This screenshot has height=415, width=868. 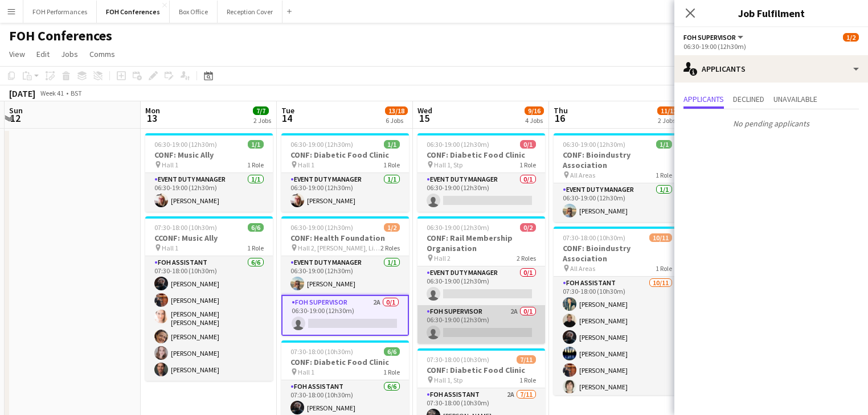 What do you see at coordinates (392, 351) in the screenshot?
I see `span: 6/6` at bounding box center [392, 351].